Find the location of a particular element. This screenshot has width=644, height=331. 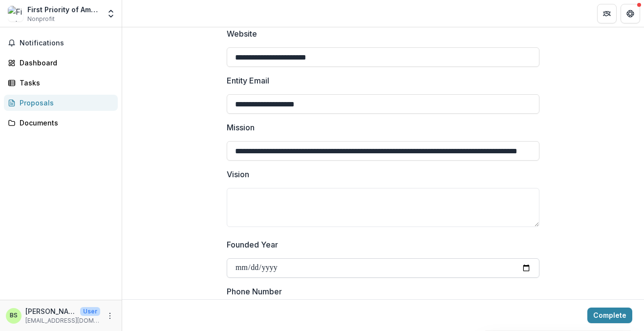

div: First Priority of America Inc. is located at coordinates (63, 9).